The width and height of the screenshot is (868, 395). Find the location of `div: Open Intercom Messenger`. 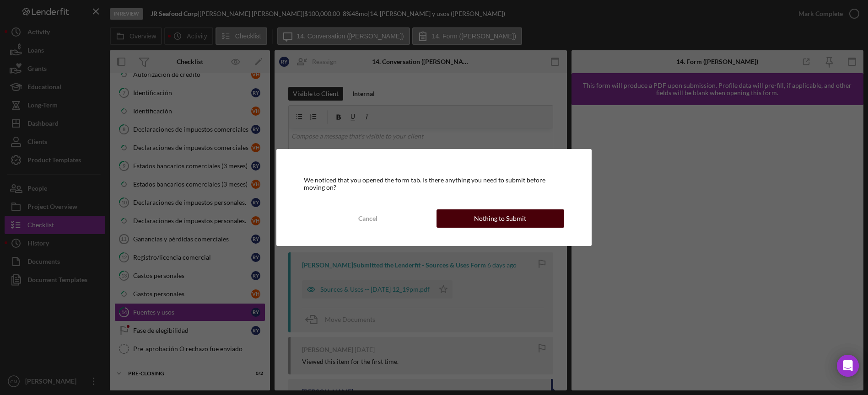

div: Open Intercom Messenger is located at coordinates (848, 366).